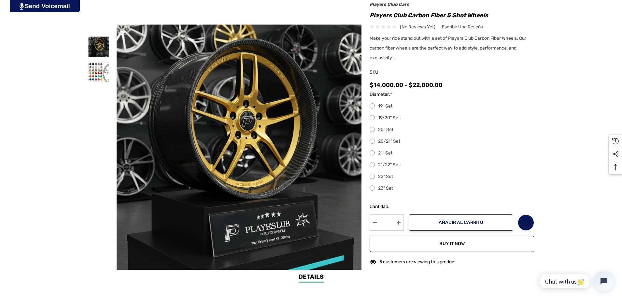  What do you see at coordinates (452, 15) in the screenshot?
I see `h1: Players Club Carbon Fiber 5 Shot Wheels` at bounding box center [452, 15].